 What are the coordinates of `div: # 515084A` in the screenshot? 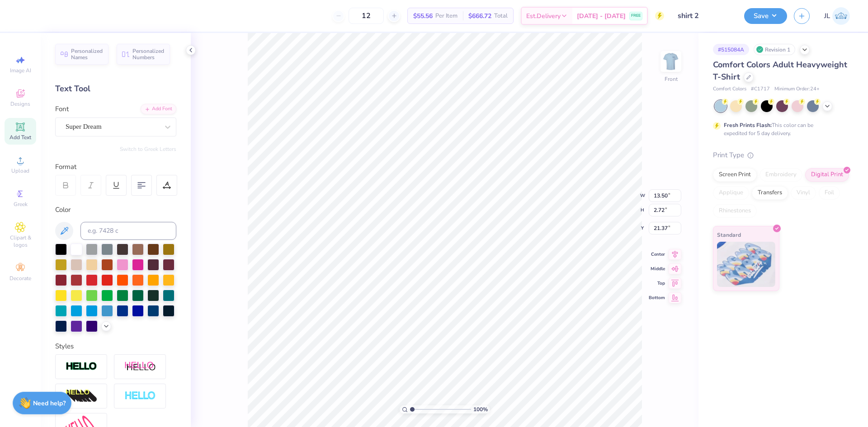 It's located at (731, 50).